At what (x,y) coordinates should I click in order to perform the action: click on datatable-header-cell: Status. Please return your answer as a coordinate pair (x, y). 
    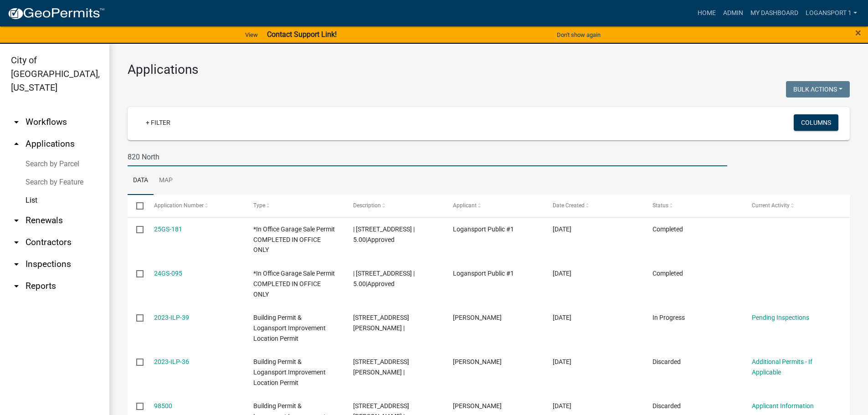
    Looking at the image, I should click on (693, 206).